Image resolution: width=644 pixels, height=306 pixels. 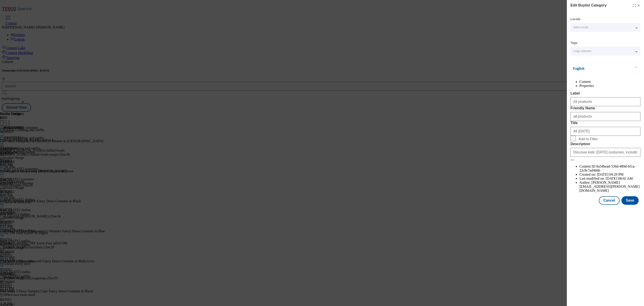 What do you see at coordinates (610, 187) in the screenshot?
I see `li: Author:` at bounding box center [610, 187].